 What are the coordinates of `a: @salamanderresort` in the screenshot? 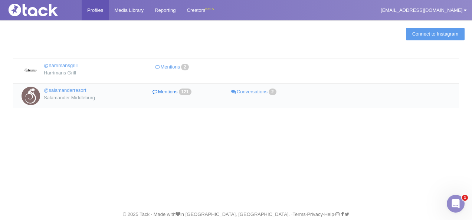 It's located at (65, 90).